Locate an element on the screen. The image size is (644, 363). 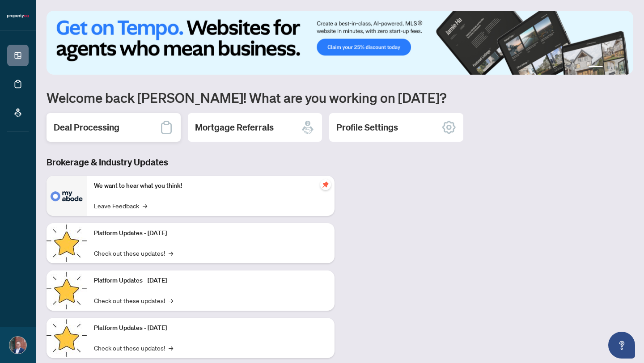
img: Platform Updates - July 21, 2025 is located at coordinates (67, 243).